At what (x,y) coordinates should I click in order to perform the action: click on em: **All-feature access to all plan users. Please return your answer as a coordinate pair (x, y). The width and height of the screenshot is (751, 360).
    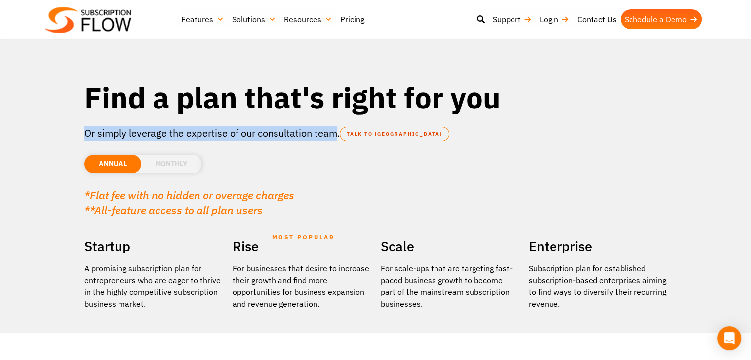
    Looking at the image, I should click on (173, 210).